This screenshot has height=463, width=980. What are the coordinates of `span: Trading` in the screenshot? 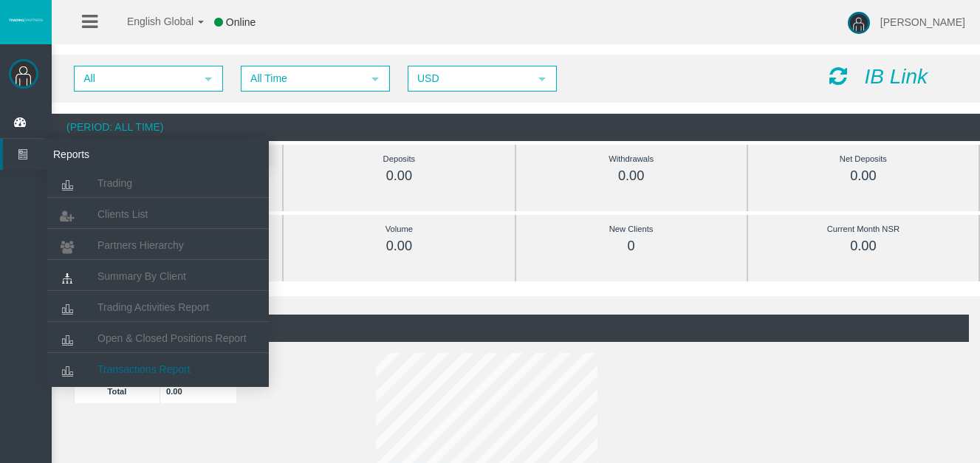 It's located at (114, 183).